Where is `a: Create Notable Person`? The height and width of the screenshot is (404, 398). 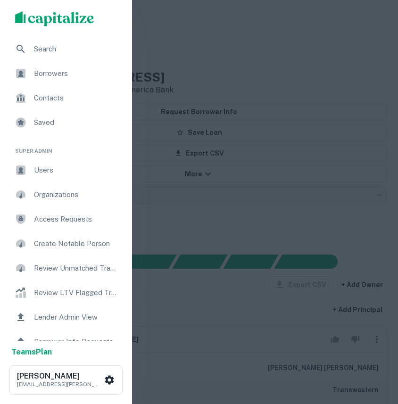
a: Create Notable Person is located at coordinates (66, 244).